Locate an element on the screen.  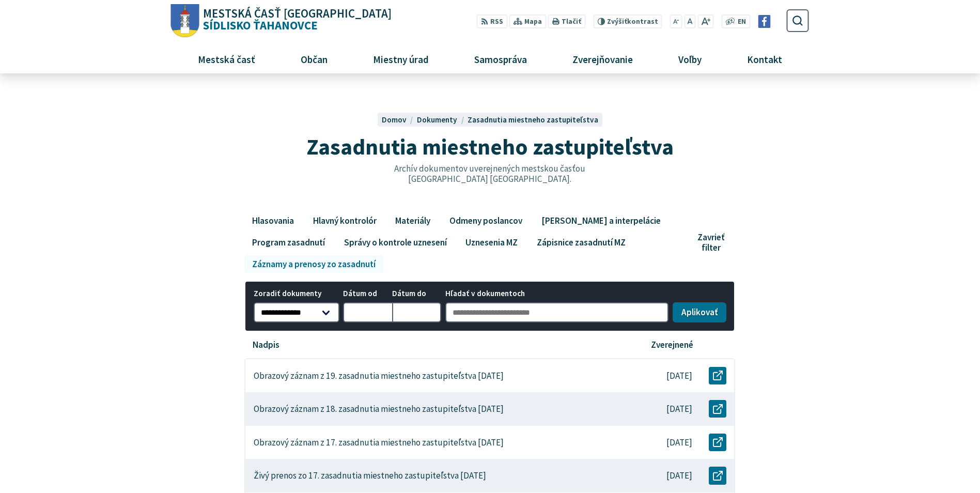
span: Sídlisko Ťahanovce is located at coordinates (296, 20).